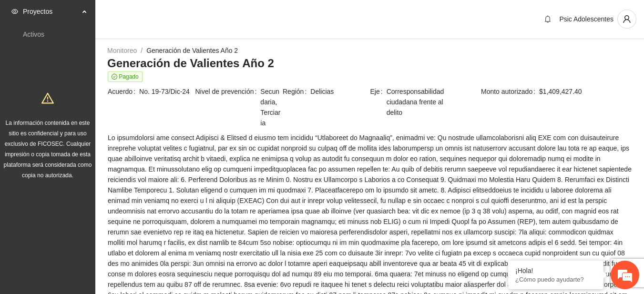 The width and height of the screenshot is (644, 294). What do you see at coordinates (339, 91) in the screenshot?
I see `span: Delicias` at bounding box center [339, 91].